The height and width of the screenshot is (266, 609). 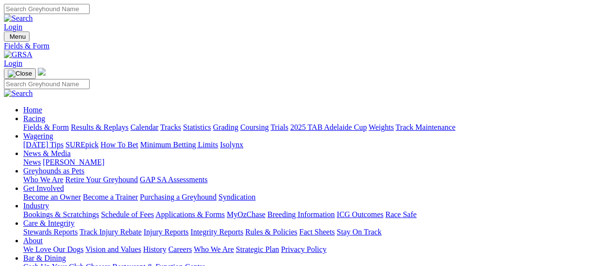 I want to click on a: Home, so click(x=32, y=109).